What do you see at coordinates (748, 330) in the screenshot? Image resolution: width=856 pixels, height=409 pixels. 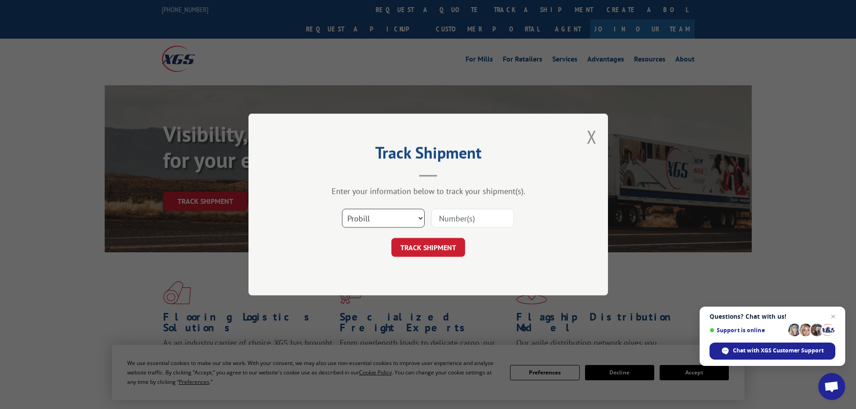 I see `span: Support is online` at bounding box center [748, 330].